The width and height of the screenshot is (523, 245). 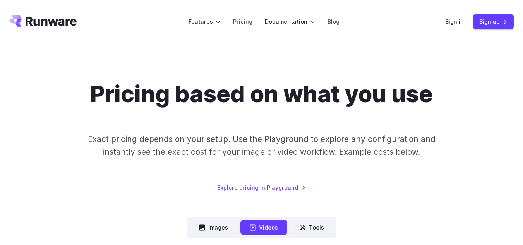 I want to click on h1: Pricing based on what you use, so click(x=261, y=94).